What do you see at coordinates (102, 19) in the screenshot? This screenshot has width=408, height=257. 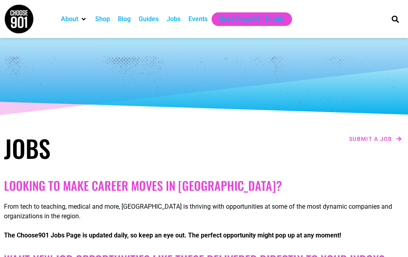 I see `a: Shop` at bounding box center [102, 19].